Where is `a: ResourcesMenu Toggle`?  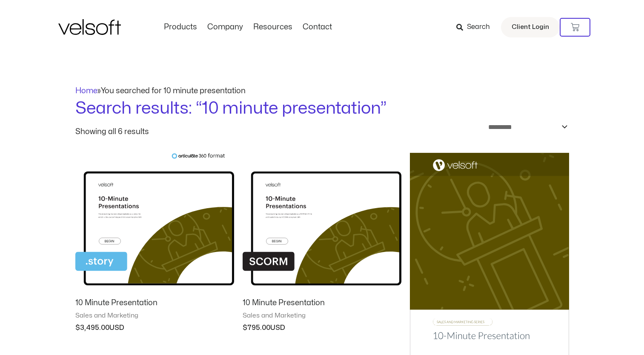 a: ResourcesMenu Toggle is located at coordinates (273, 27).